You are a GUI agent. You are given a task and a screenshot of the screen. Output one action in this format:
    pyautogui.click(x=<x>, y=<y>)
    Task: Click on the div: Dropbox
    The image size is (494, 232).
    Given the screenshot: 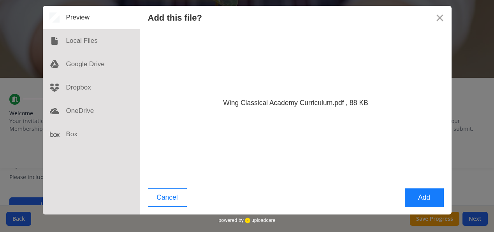 What is the action you would take?
    pyautogui.click(x=91, y=88)
    